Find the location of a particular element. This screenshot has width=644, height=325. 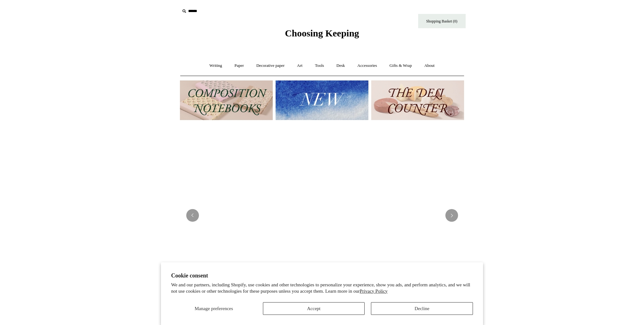

a: Choosing Keeping is located at coordinates (322, 35).